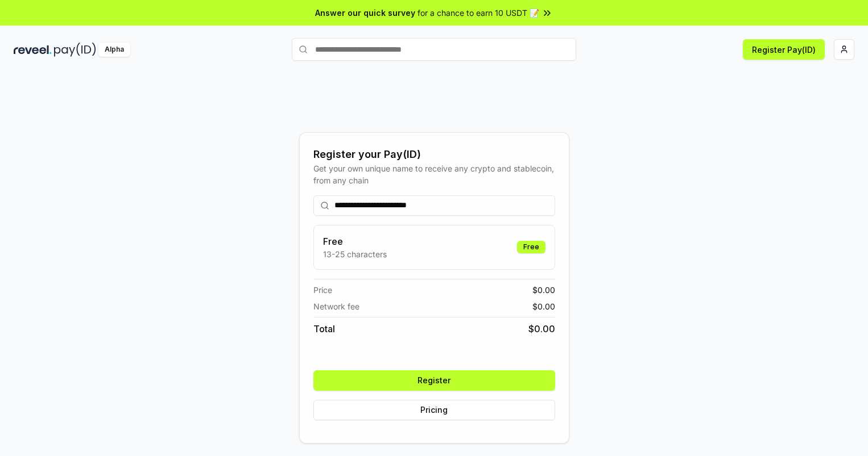  Describe the element at coordinates (434, 174) in the screenshot. I see `div: Get your own unique name to receive any crypto and stablecoin, from any chain` at that location.